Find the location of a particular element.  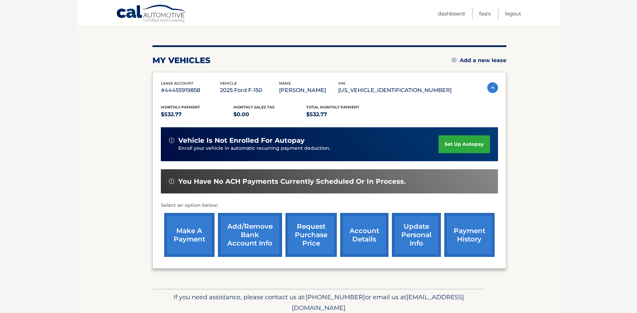

a: Logout is located at coordinates (513, 13).